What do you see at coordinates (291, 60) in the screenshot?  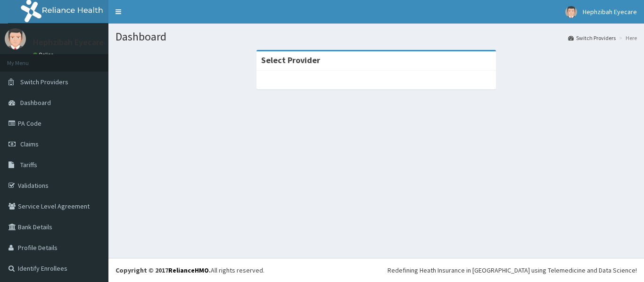 I see `strong: Select Provider` at bounding box center [291, 60].